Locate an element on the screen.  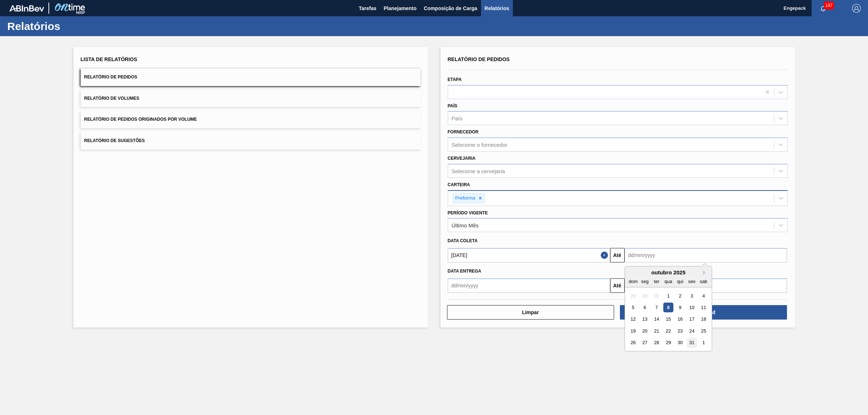
span: Planejamento is located at coordinates (399, 9).